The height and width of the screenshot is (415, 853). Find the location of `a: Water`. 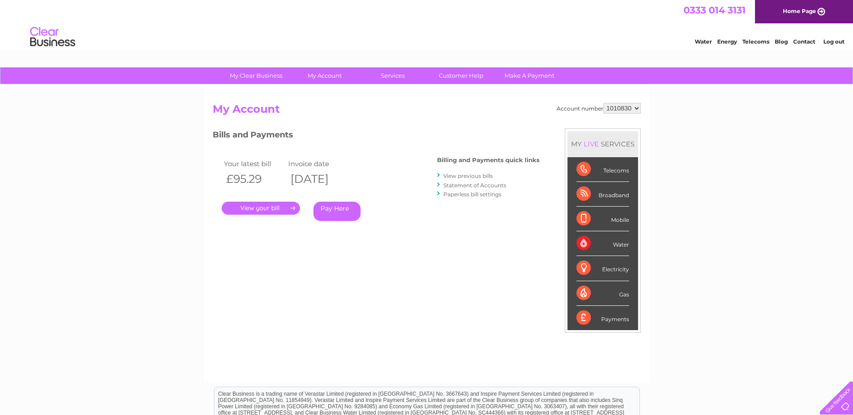

a: Water is located at coordinates (703, 41).